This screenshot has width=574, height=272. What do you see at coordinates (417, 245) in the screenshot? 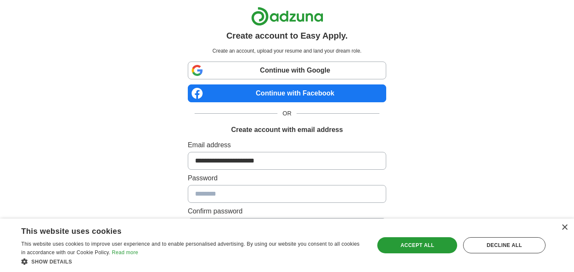
I see `div: Accept all` at bounding box center [417, 245].